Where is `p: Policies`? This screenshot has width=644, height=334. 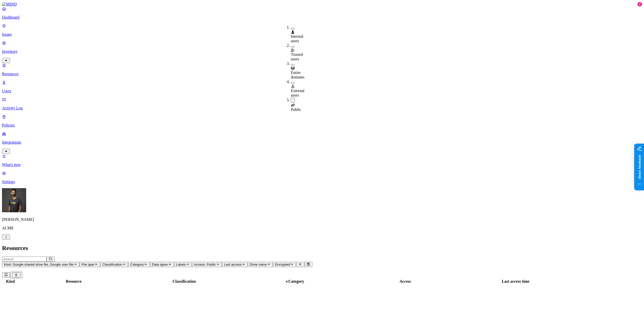
p: Policies is located at coordinates (322, 125).